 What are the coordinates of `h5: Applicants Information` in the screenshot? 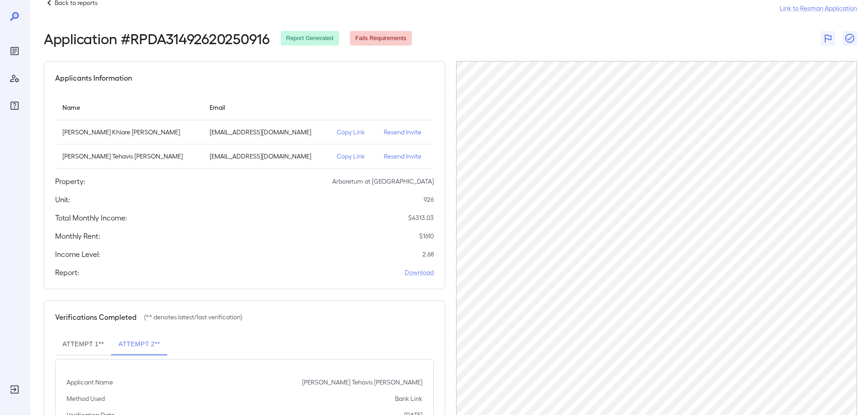 It's located at (93, 78).